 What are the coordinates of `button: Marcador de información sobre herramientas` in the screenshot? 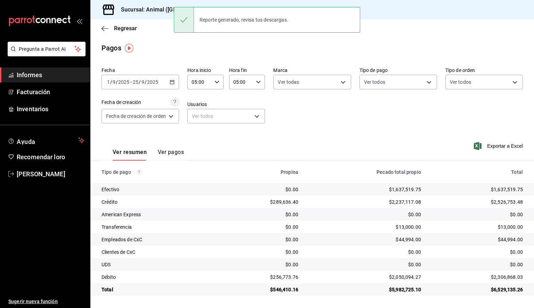 It's located at (129, 48).